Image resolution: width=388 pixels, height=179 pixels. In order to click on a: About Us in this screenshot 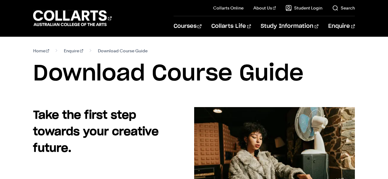, I will do `click(265, 8)`.